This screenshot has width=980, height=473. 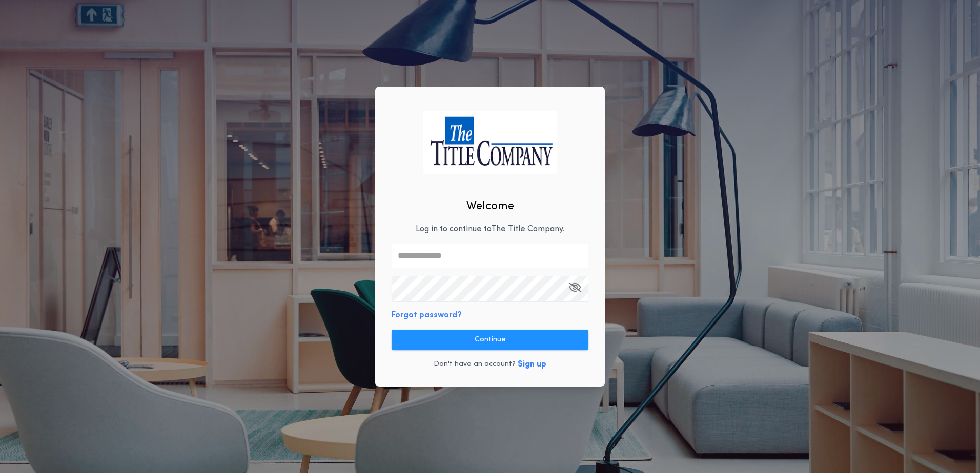 What do you see at coordinates (474, 364) in the screenshot?
I see `p: Don't have an account?` at bounding box center [474, 364].